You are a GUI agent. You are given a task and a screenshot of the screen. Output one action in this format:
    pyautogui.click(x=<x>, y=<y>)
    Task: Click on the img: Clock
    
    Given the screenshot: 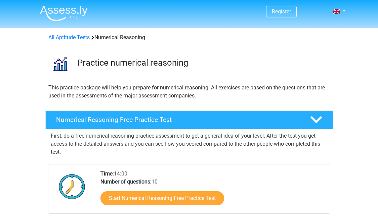 What is the action you would take?
    pyautogui.click(x=72, y=187)
    